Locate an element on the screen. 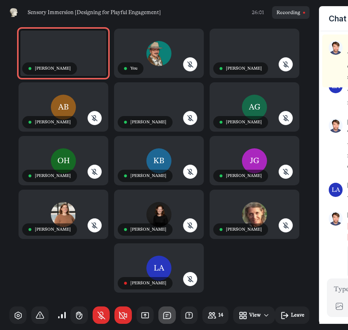  div: Nathan C Jones is located at coordinates (159, 54).